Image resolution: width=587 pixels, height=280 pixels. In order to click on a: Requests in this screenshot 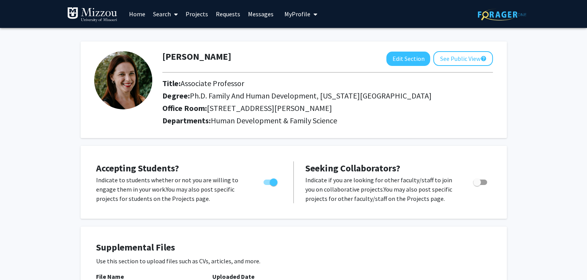, I will do `click(228, 14)`.